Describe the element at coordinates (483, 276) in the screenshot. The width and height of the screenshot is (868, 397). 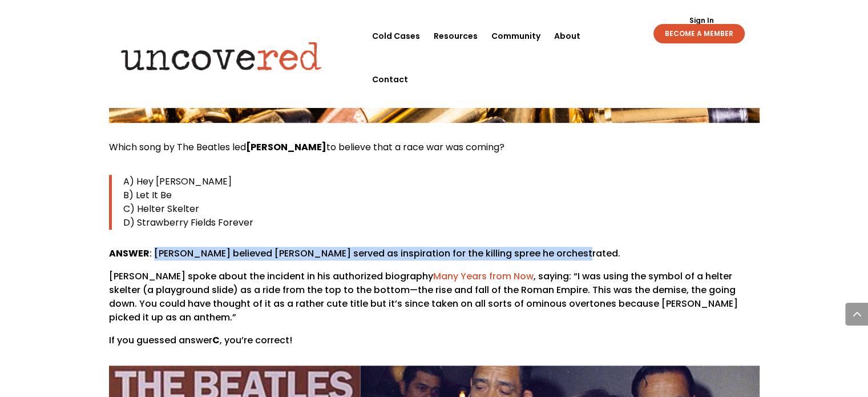
I see `a: Many Years from Now` at that location.